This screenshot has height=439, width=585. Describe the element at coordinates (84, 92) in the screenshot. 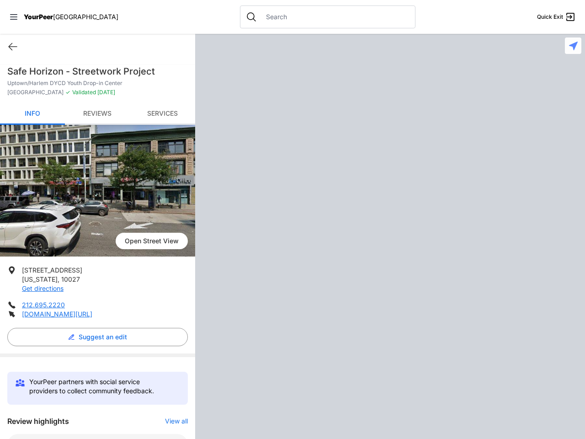

I see `span: Validated` at that location.